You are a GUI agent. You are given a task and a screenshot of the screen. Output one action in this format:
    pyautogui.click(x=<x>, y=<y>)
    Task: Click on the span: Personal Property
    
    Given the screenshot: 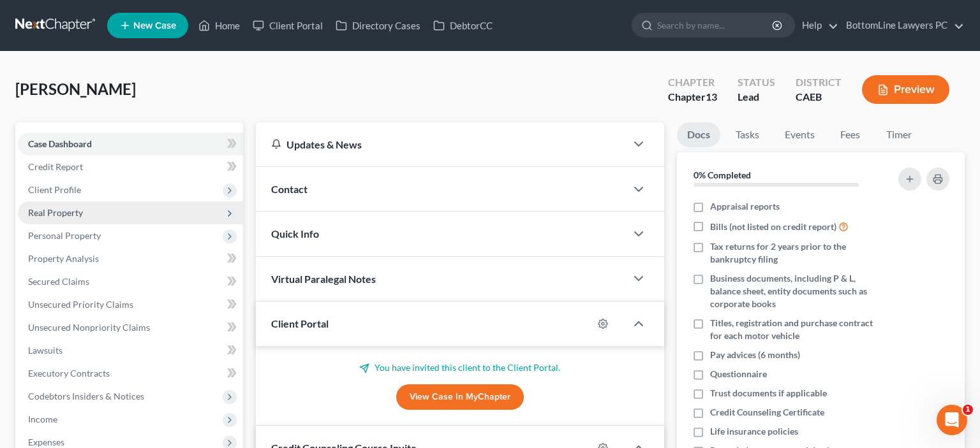 What is the action you would take?
    pyautogui.click(x=65, y=235)
    